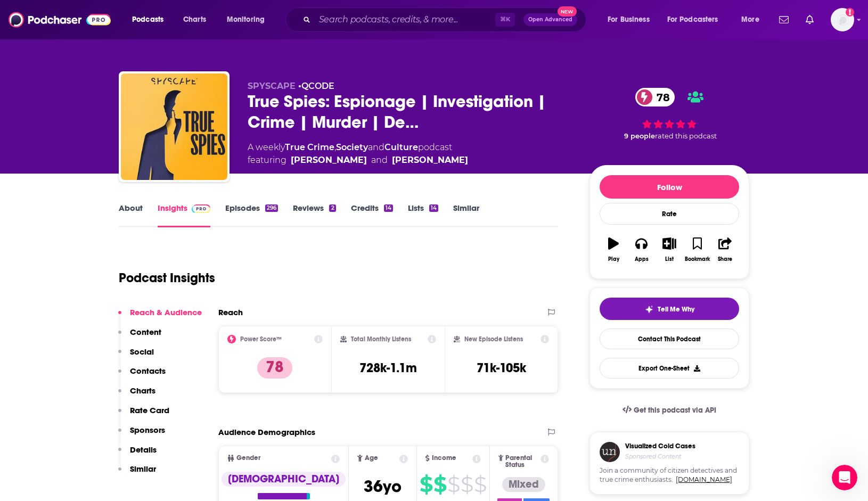  What do you see at coordinates (332, 208) in the screenshot?
I see `div: 2` at bounding box center [332, 208].